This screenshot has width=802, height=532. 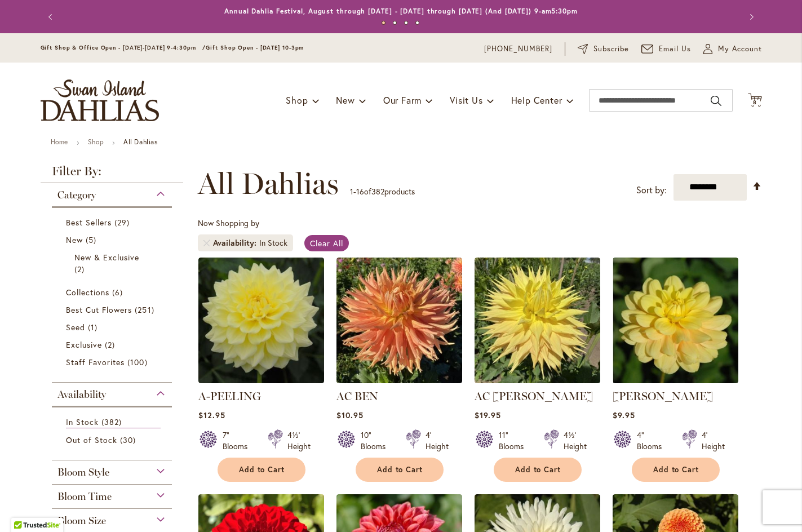 I want to click on a: Remove Availability In Stock, so click(x=206, y=243).